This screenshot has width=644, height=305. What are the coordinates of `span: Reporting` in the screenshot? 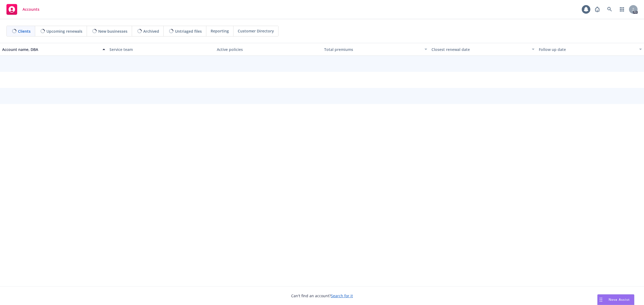 It's located at (220, 31).